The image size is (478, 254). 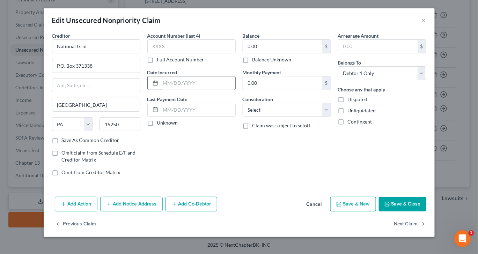 I want to click on span: Disputed, so click(x=358, y=99).